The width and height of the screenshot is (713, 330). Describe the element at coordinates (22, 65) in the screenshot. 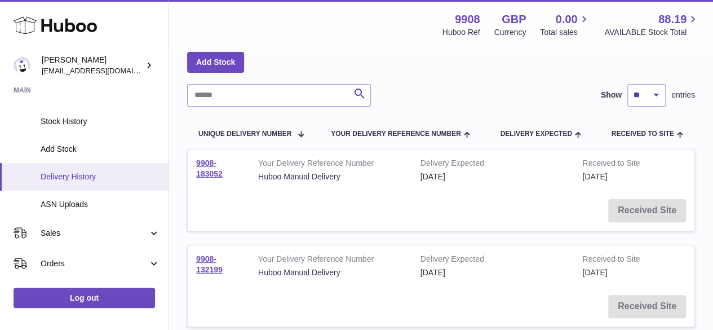

I see `img: internalAdmin-9908@internal.huboo.com` at that location.